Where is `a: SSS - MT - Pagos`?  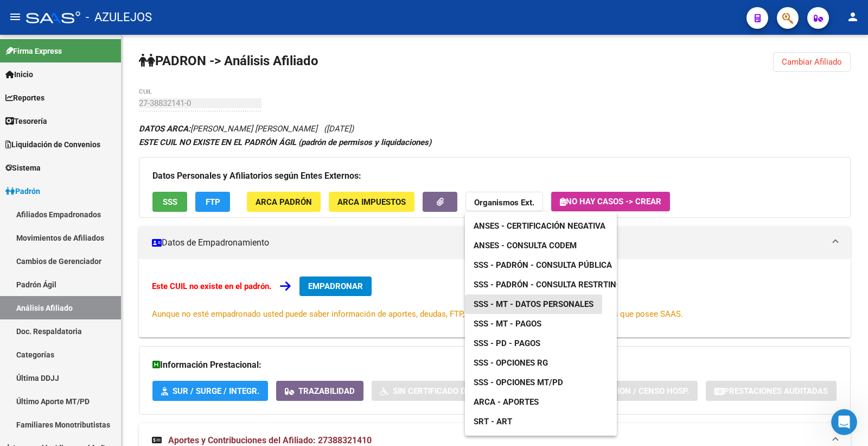
a: SSS - MT - Pagos is located at coordinates (507, 323).